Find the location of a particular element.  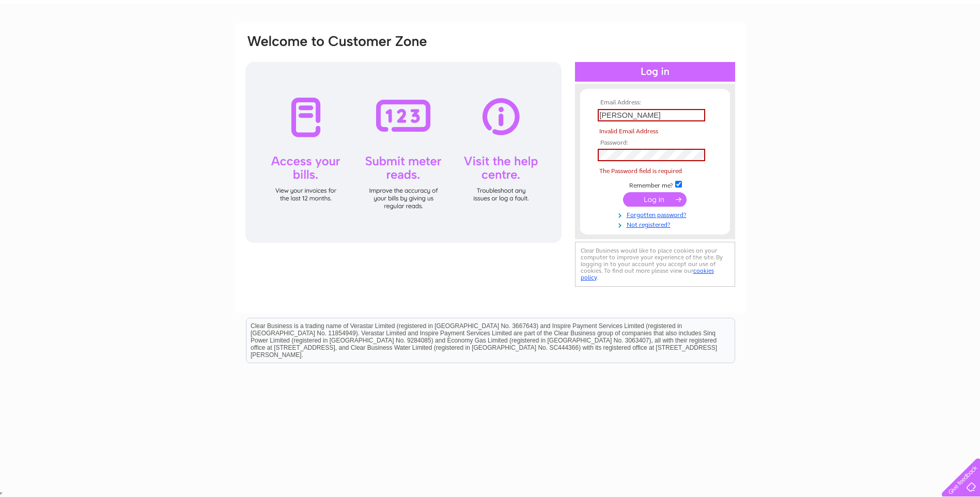

span: 0333 014 3131 is located at coordinates (821, 11).